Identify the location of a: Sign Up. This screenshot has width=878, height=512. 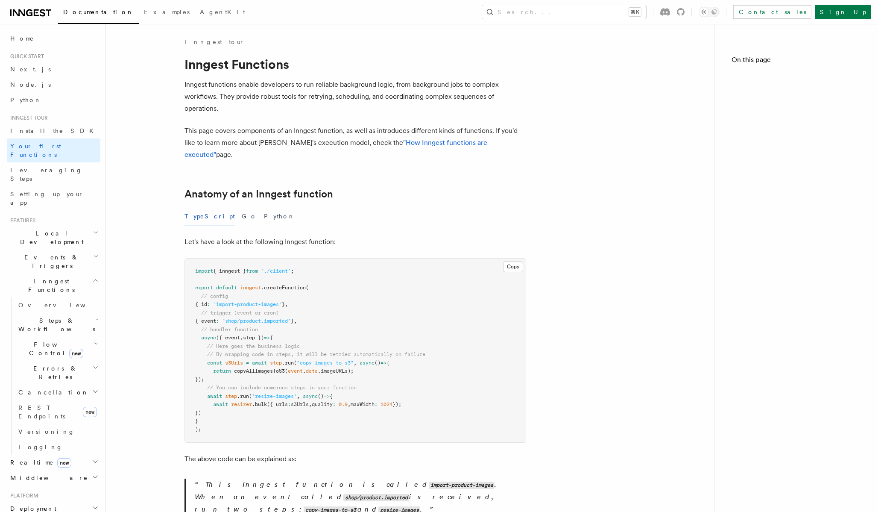
(843, 12).